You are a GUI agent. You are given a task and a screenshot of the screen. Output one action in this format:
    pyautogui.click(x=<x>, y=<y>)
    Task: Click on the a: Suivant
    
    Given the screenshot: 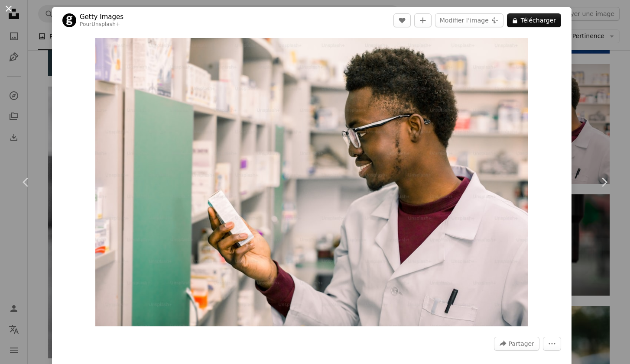 What is the action you would take?
    pyautogui.click(x=604, y=182)
    